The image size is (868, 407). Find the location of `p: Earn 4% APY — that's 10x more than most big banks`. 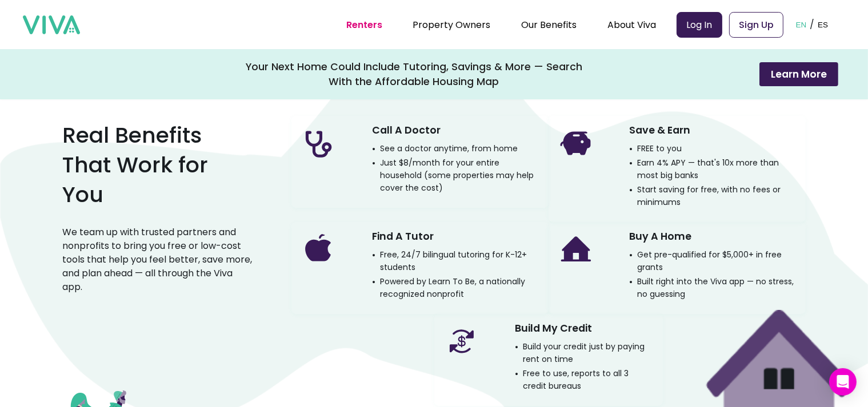

p: Earn 4% APY — that's 10x more than most big banks is located at coordinates (713, 169).